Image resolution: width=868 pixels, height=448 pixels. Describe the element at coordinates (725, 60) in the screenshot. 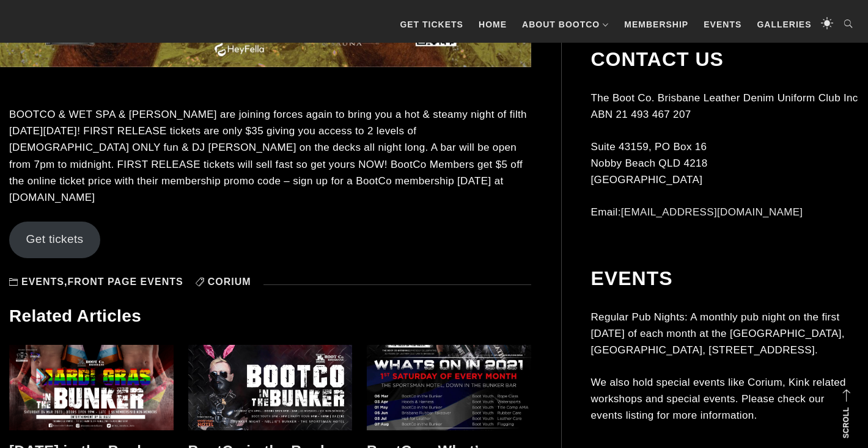

I see `h2: Contact Us` at that location.